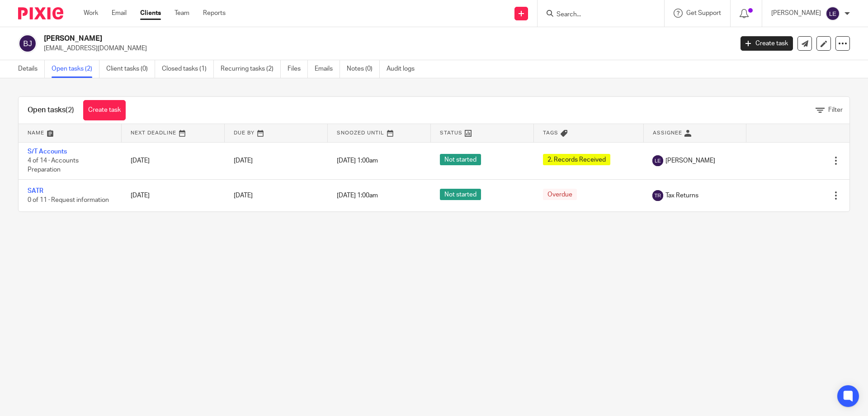 The width and height of the screenshot is (868, 416). Describe the element at coordinates (214, 13) in the screenshot. I see `a: Reports` at that location.